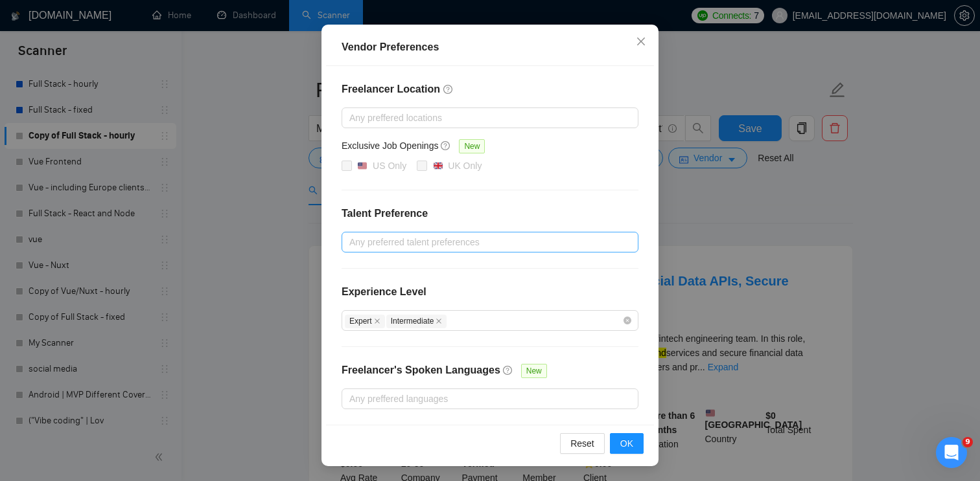  Describe the element at coordinates (627, 444) in the screenshot. I see `button: OK` at that location.